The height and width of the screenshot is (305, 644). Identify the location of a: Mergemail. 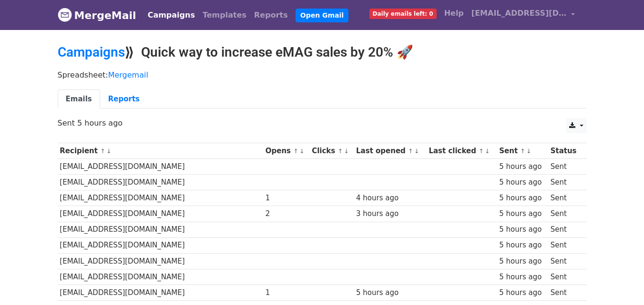
(128, 75).